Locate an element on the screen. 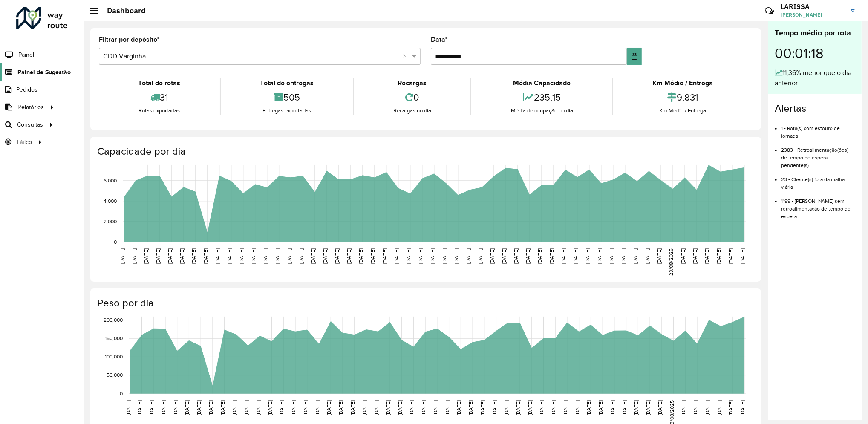  span: Consultas is located at coordinates (30, 124).